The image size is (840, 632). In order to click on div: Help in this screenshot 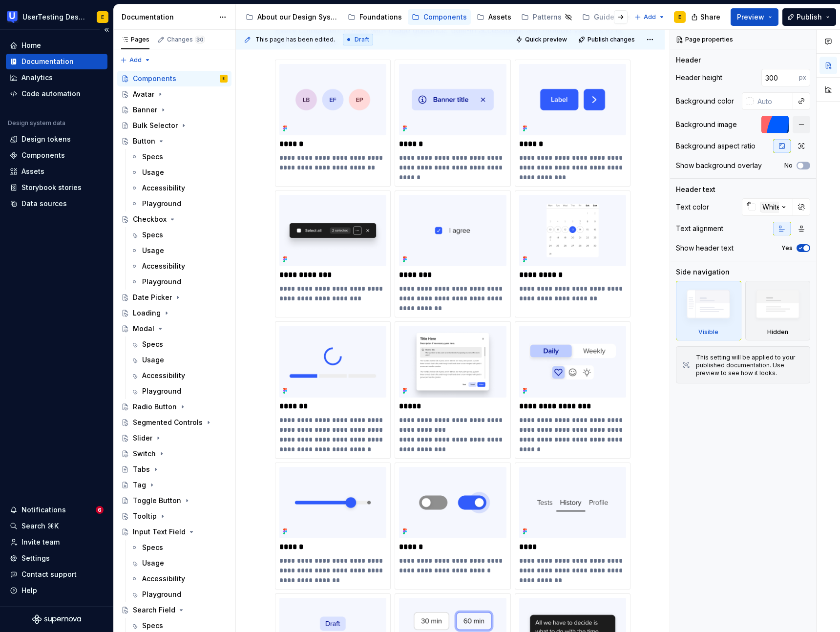, I will do `click(30, 590)`.